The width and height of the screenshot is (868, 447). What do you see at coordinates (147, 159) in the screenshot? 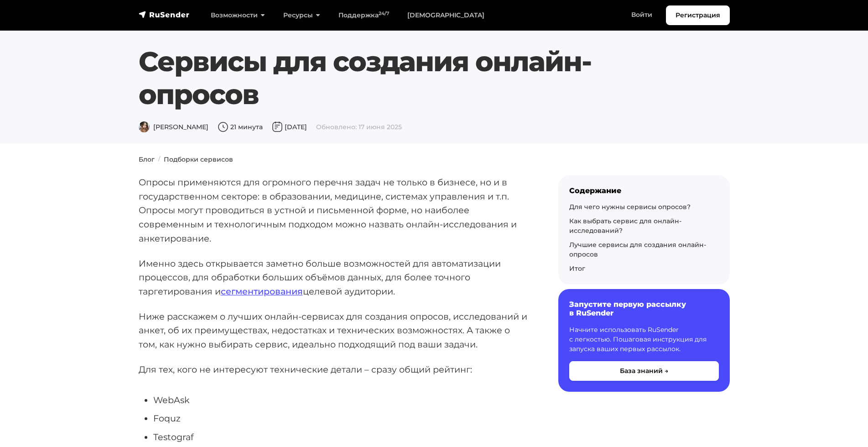
I see `a: Блог` at bounding box center [147, 159].